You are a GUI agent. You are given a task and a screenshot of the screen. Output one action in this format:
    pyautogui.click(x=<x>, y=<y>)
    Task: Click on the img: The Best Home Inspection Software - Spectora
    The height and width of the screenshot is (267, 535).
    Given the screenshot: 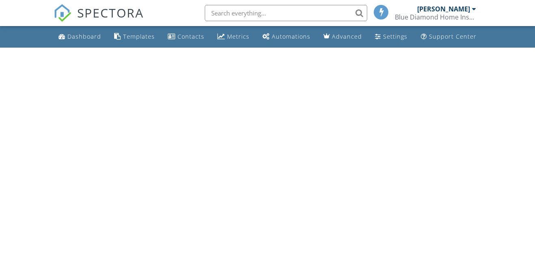 What is the action you would take?
    pyautogui.click(x=63, y=13)
    